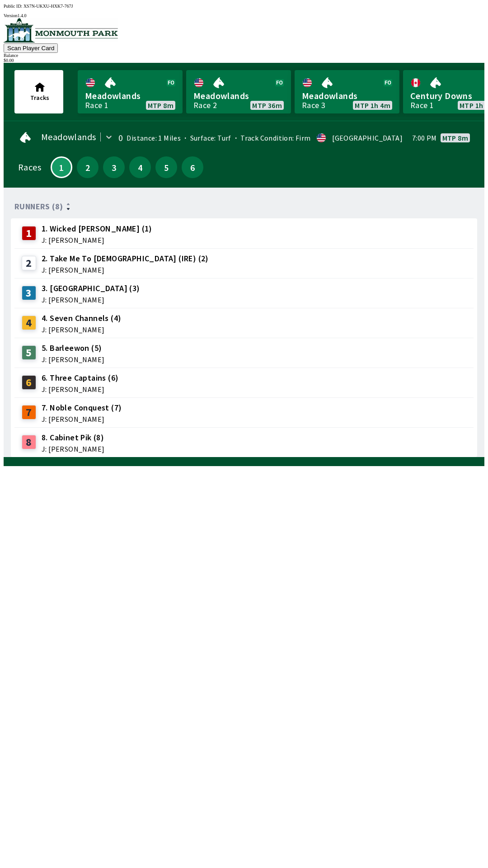  Describe the element at coordinates (244, 6) in the screenshot. I see `div: Public ID:` at that location.